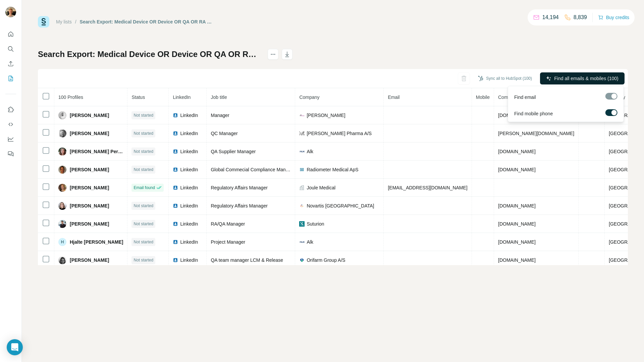  What do you see at coordinates (11, 49) in the screenshot?
I see `button: Search` at bounding box center [11, 49].